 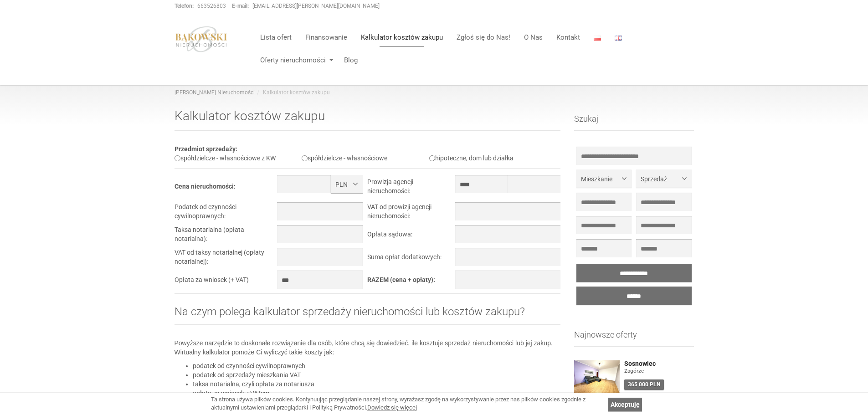 What do you see at coordinates (600, 179) in the screenshot?
I see `span: Mieszkanie` at bounding box center [600, 179].